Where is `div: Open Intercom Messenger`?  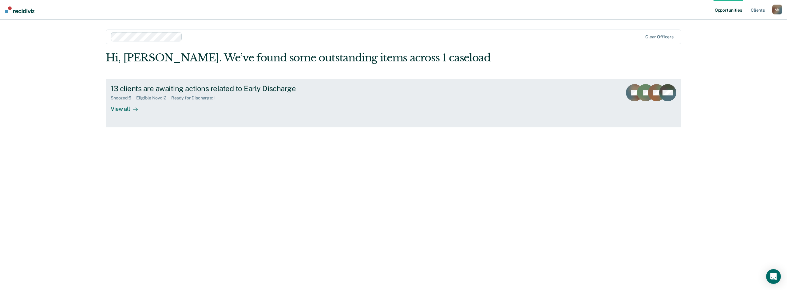
div: Open Intercom Messenger is located at coordinates (773, 277).